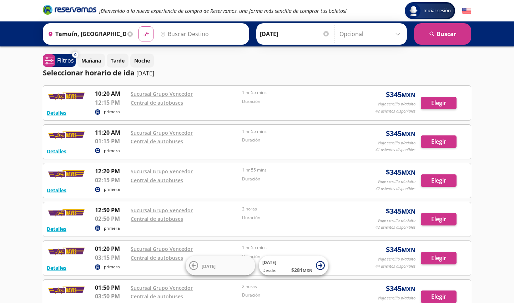  I want to click on p: 10:20 AM, so click(111, 93).